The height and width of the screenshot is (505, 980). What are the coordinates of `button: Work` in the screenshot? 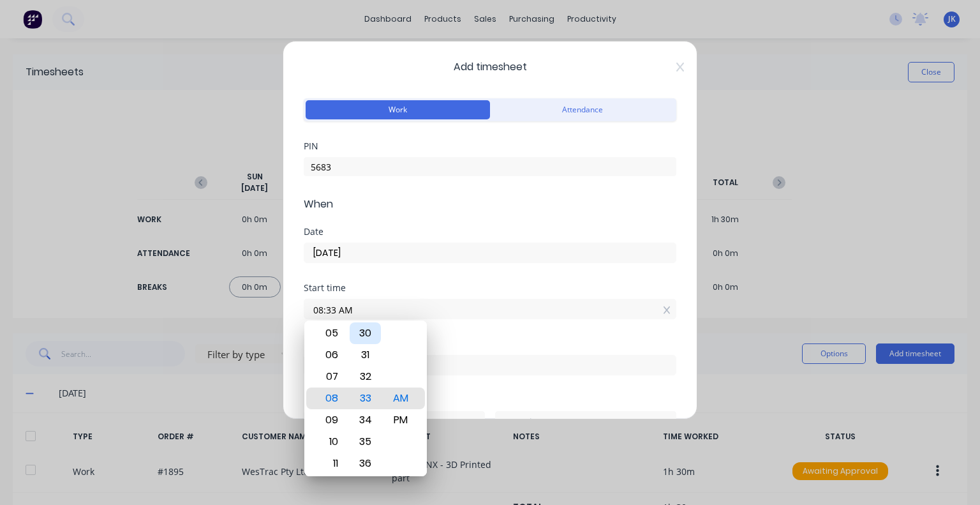 It's located at (398, 110).